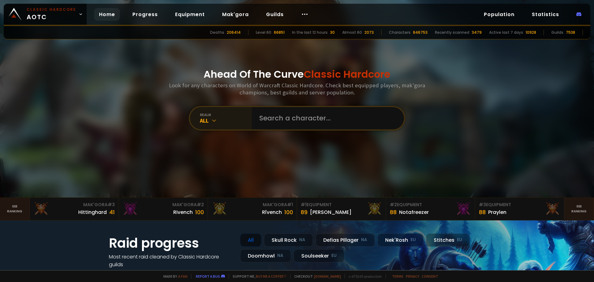 Image resolution: width=594 pixels, height=282 pixels. I want to click on a: Equipment, so click(190, 14).